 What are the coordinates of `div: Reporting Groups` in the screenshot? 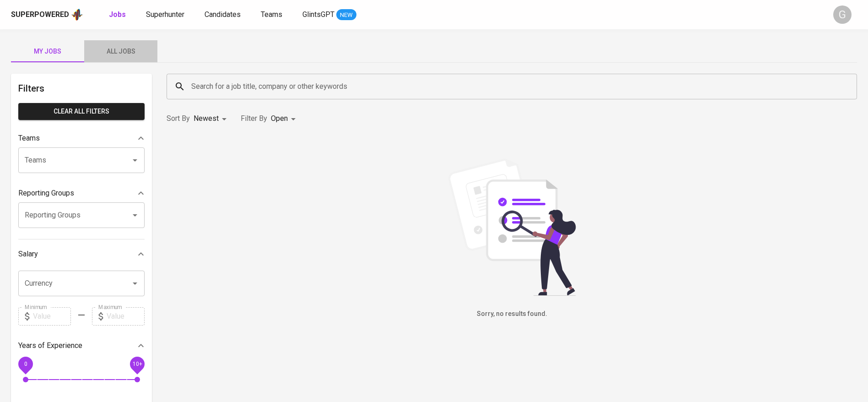 It's located at (81, 193).